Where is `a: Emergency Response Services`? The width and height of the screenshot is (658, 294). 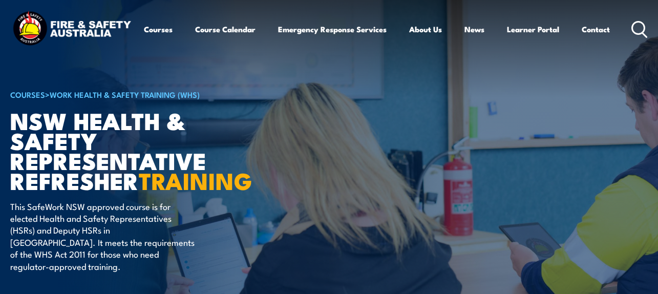
a: Emergency Response Services is located at coordinates (332, 29).